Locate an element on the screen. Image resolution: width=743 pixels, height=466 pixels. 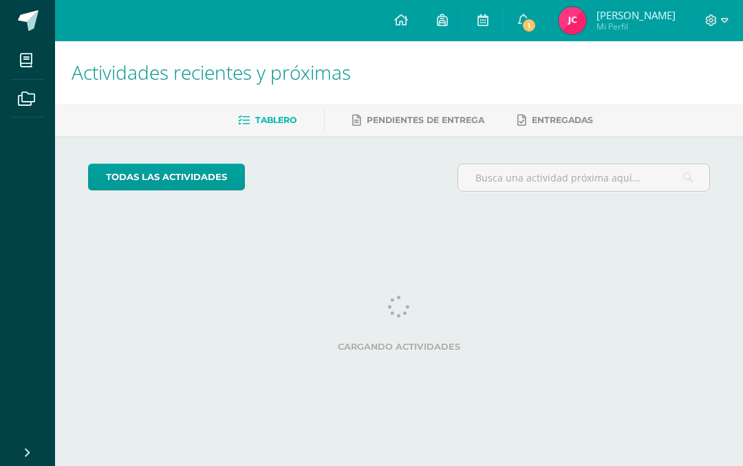
img: 87496ba8254d5252635189764968a71c.png is located at coordinates (572, 21).